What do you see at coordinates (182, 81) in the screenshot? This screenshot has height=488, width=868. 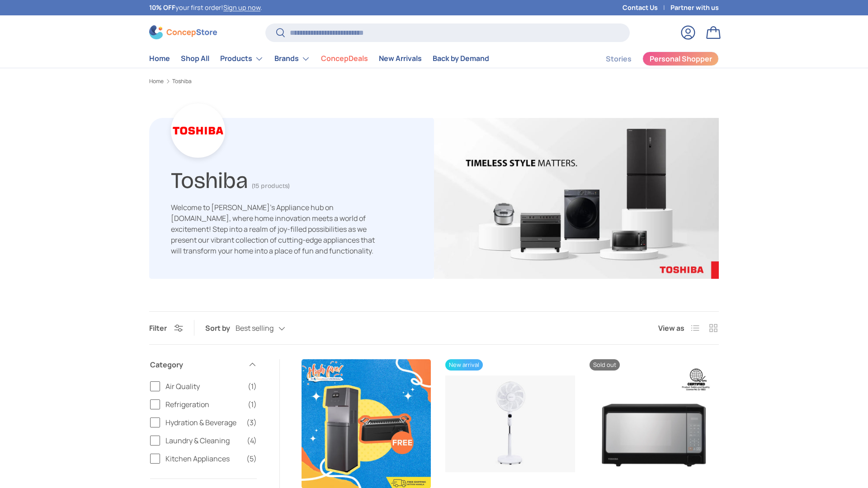 I see `a: Toshiba` at bounding box center [182, 81].